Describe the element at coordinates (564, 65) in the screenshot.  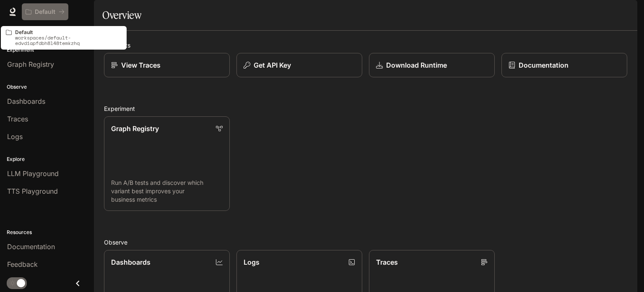
I see `a: Documentation` at that location.